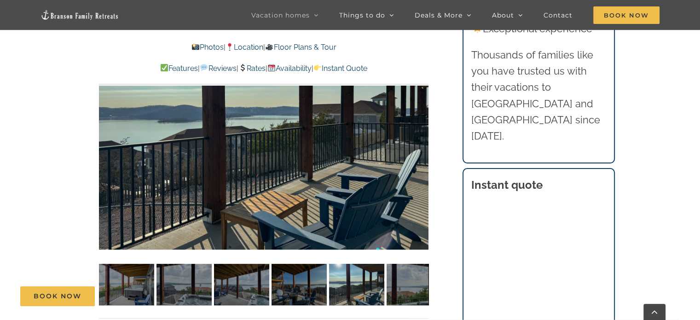 Image resolution: width=700 pixels, height=320 pixels. What do you see at coordinates (503, 15) in the screenshot?
I see `span: About` at bounding box center [503, 15].